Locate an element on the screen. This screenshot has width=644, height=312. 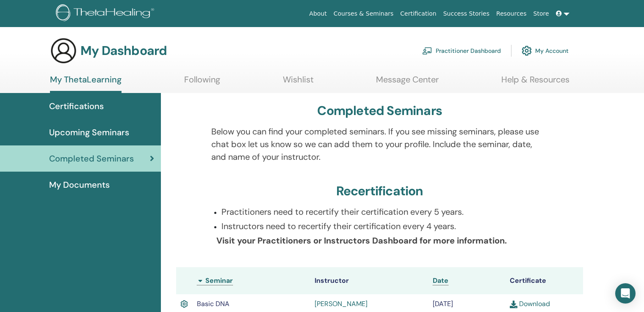
p: Below you can find your completed seminars. If you see missing seminars, please use chat box let ... is located at coordinates (380, 144).